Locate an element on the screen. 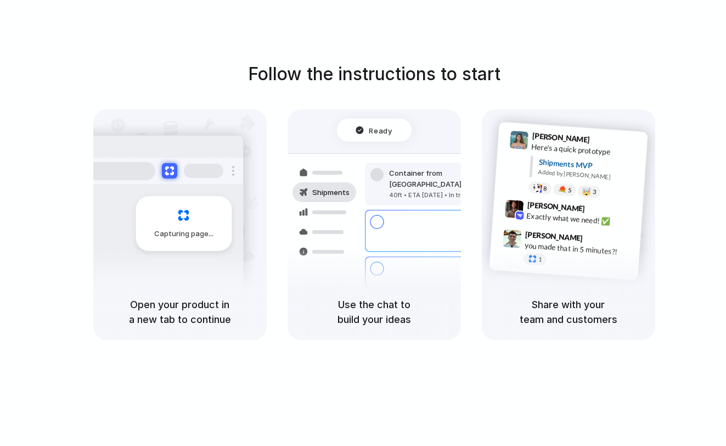  div: Shipments MVP is located at coordinates (589, 165).